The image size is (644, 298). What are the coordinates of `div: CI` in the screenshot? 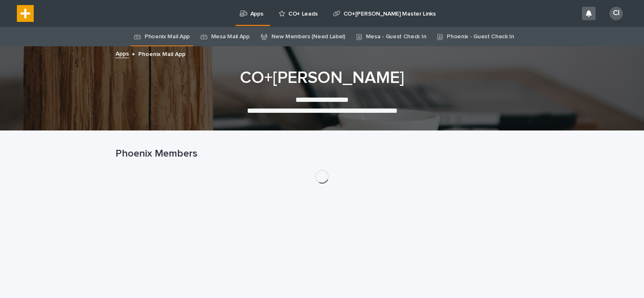 It's located at (617, 13).